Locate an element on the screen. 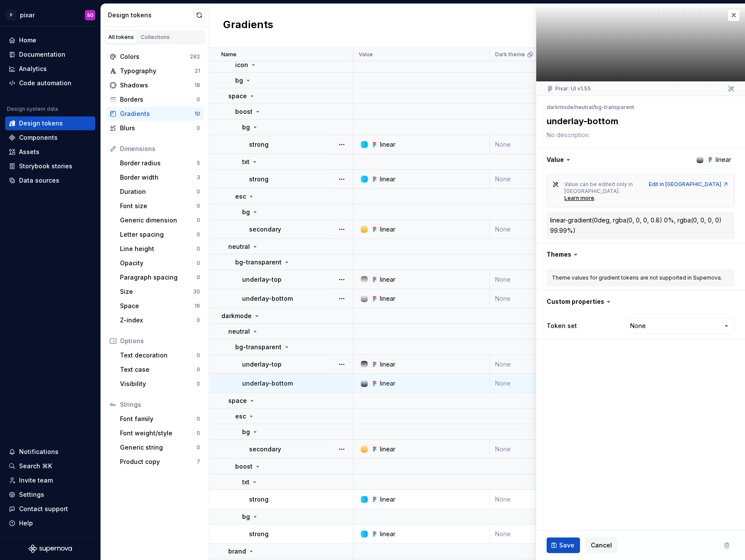 The height and width of the screenshot is (560, 745). div: Blurs is located at coordinates (158, 128).